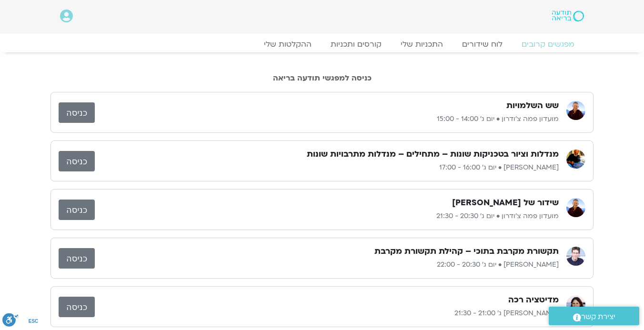  What do you see at coordinates (594, 316) in the screenshot?
I see `a: יצירת קשר` at bounding box center [594, 316].